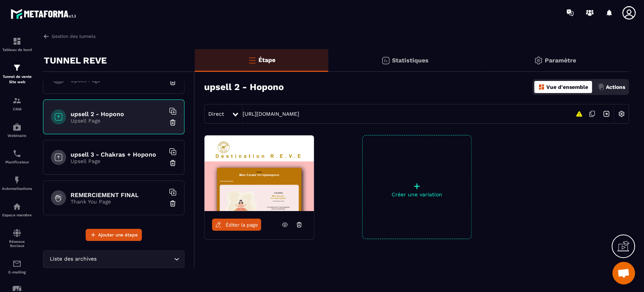 The width and height of the screenshot is (644, 292). Describe the element at coordinates (117, 234) in the screenshot. I see `span: Ajouter une étape` at that location.